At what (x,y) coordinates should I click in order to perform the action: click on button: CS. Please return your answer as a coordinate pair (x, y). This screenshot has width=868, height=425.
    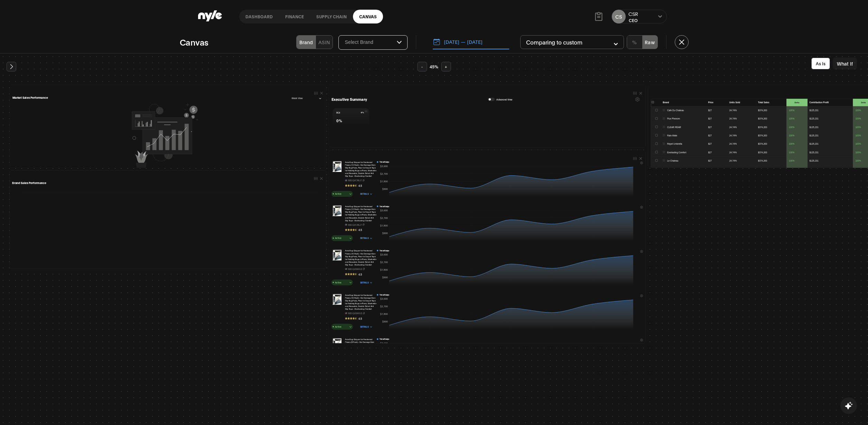
    Looking at the image, I should click on (618, 17).